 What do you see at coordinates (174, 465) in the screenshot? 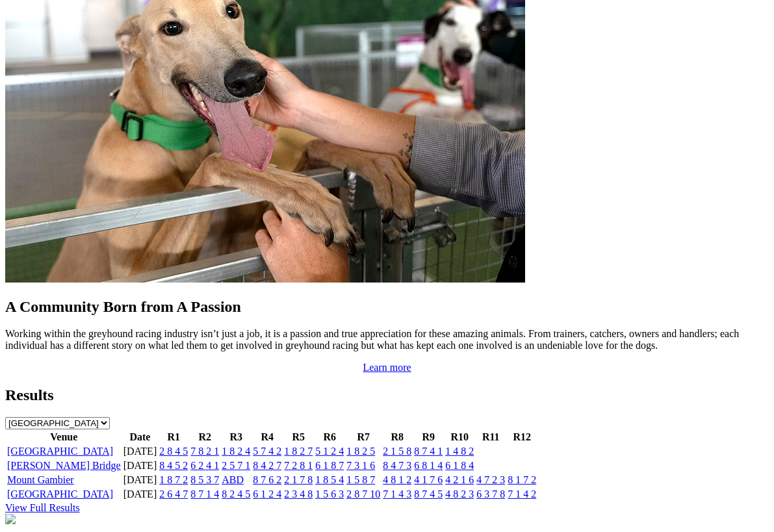
I see `a: 8 4 5 2` at bounding box center [174, 465].